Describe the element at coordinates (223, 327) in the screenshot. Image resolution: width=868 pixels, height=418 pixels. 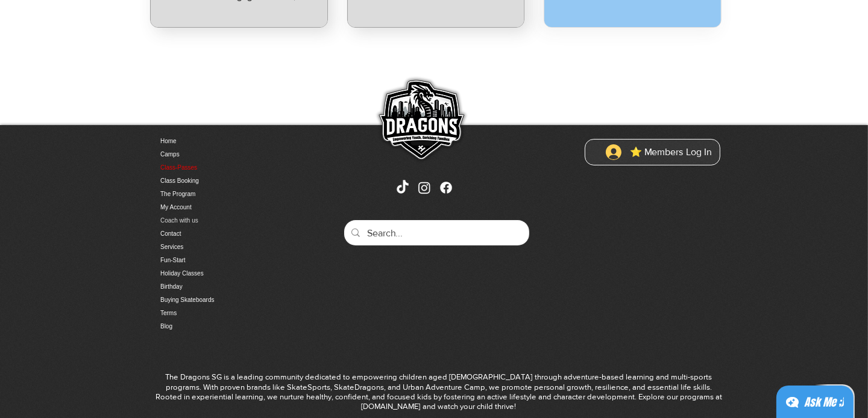
I see `a: Blog` at that location.